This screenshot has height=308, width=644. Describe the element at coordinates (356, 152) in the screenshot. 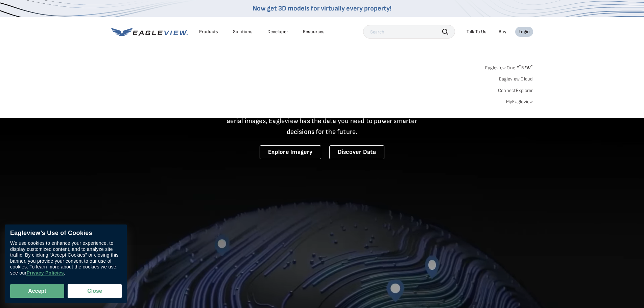

I see `a: Discover Data` at that location.